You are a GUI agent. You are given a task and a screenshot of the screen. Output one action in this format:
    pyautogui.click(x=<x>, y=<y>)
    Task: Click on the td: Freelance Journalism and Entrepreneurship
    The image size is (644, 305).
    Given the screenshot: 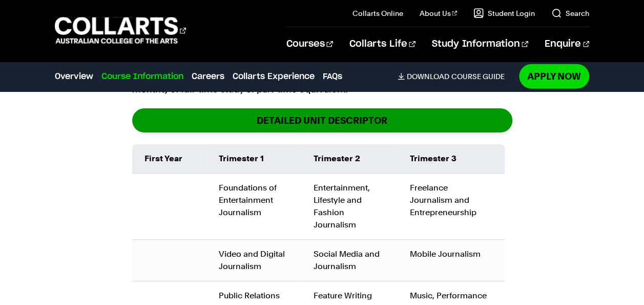 What is the action you would take?
    pyautogui.click(x=451, y=205)
    